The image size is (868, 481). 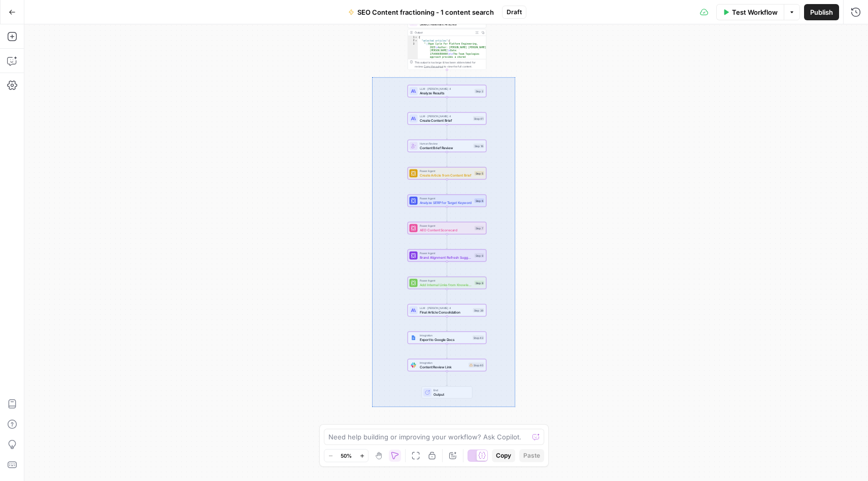 I want to click on span: Draft, so click(x=514, y=12).